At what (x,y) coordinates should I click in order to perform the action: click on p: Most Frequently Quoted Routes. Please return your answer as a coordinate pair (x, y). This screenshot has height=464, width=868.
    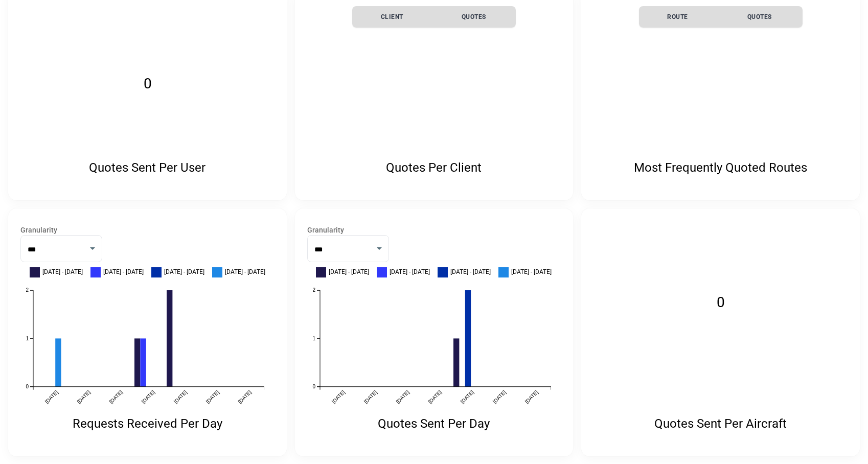
    Looking at the image, I should click on (721, 168).